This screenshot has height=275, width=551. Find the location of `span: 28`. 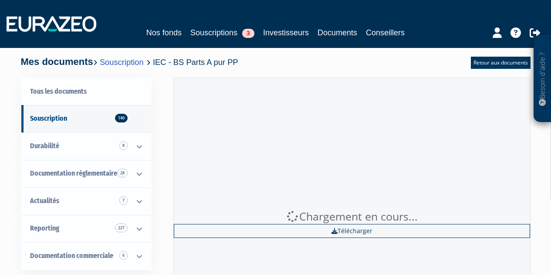

span: 28 is located at coordinates (122, 173).